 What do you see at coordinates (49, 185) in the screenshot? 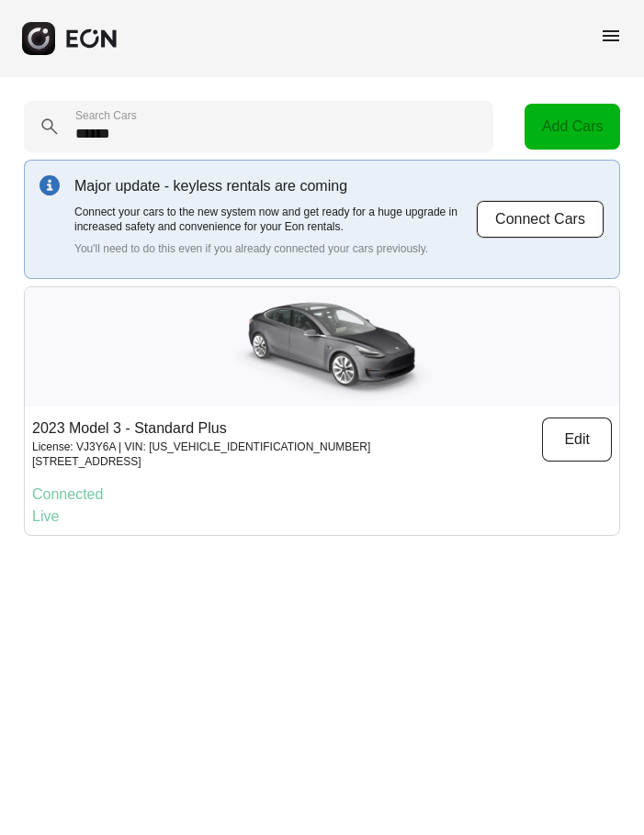
I see `img: info` at bounding box center [49, 185].